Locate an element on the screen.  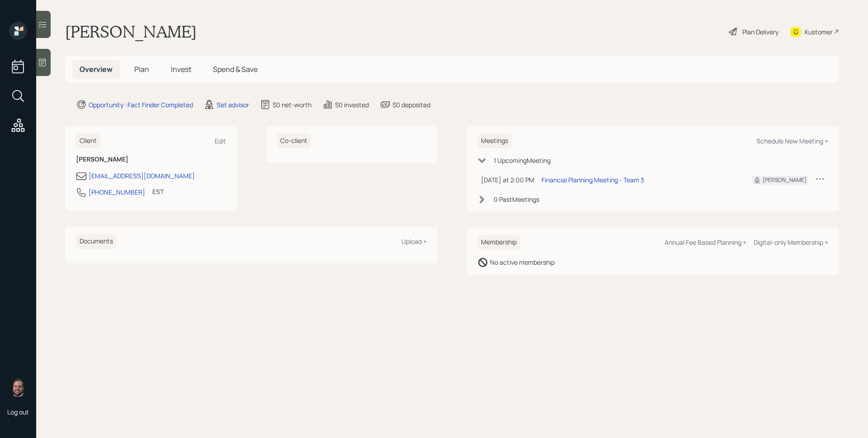
div: Opportunity · Fact Finder Completed is located at coordinates (141, 104).